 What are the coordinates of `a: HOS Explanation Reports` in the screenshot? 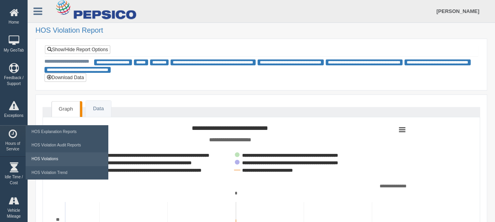 It's located at (67, 132).